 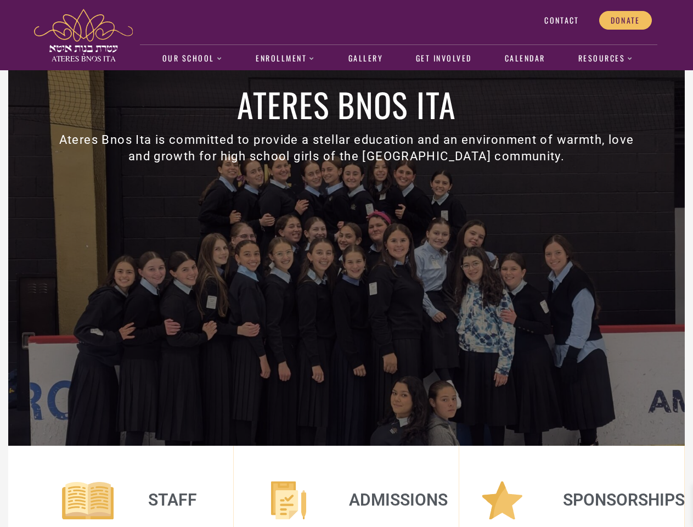 What do you see at coordinates (625, 20) in the screenshot?
I see `a: Donate` at bounding box center [625, 20].